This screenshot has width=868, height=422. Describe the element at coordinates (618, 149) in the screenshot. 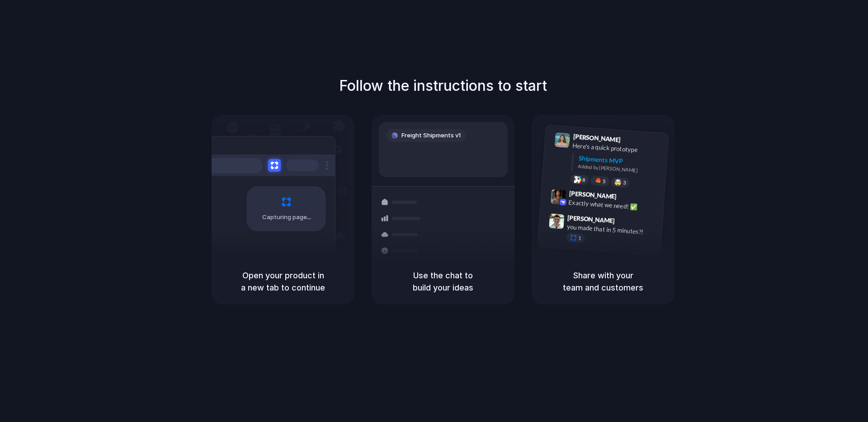

I see `div: Here's a quick prototype` at that location.